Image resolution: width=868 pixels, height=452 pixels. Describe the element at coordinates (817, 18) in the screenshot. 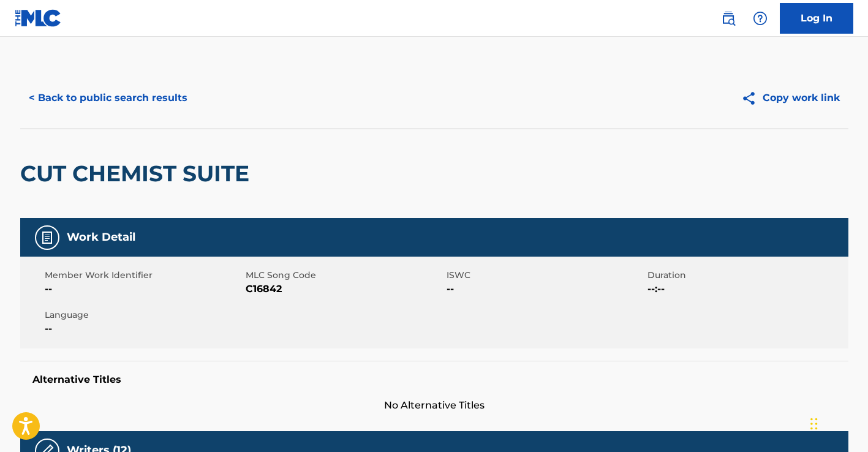

I see `a: Log In` at that location.